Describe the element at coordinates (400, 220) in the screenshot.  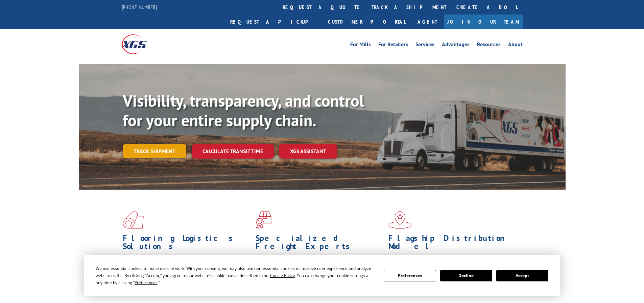
I see `img: xgs-icon-flagship-distribution-model-red` at that location.